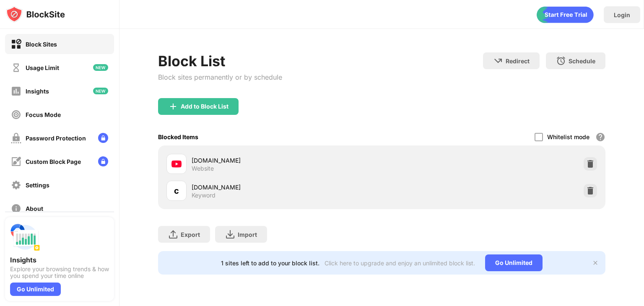  Describe the element at coordinates (36, 14) in the screenshot. I see `img: logo-blocksite.svg` at that location.